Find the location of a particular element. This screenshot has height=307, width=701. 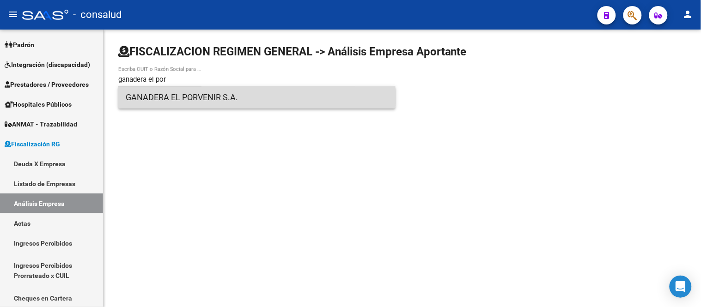

span: Hospitales Públicos is located at coordinates (38, 104).